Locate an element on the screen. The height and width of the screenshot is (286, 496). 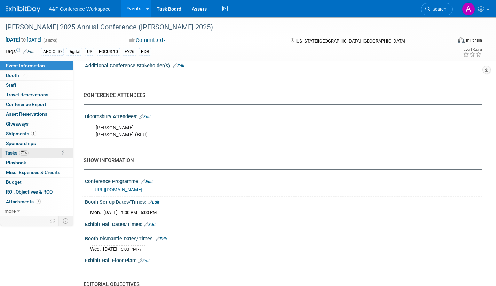
span: ROI, Objectives & ROO is located at coordinates (29, 192).